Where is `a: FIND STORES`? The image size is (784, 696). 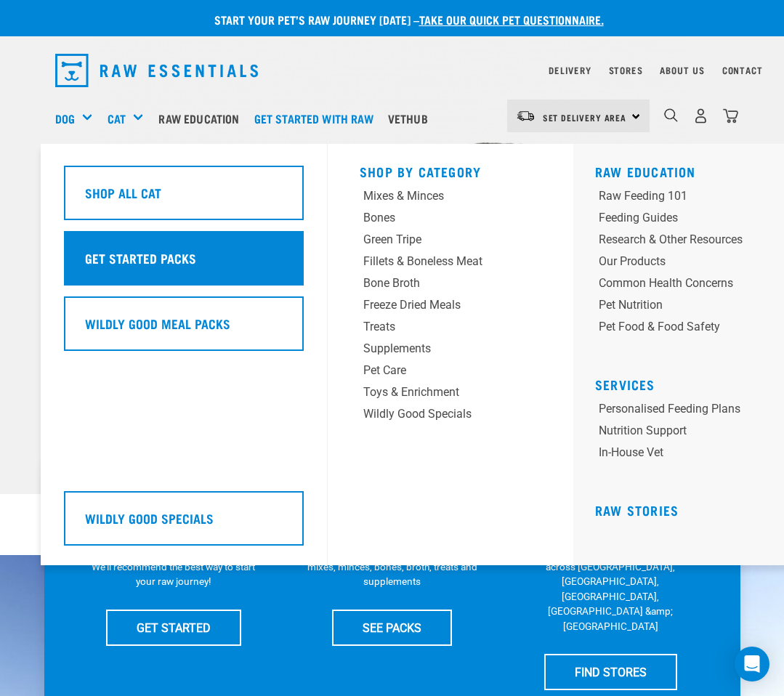
a: FIND STORES is located at coordinates (611, 672).